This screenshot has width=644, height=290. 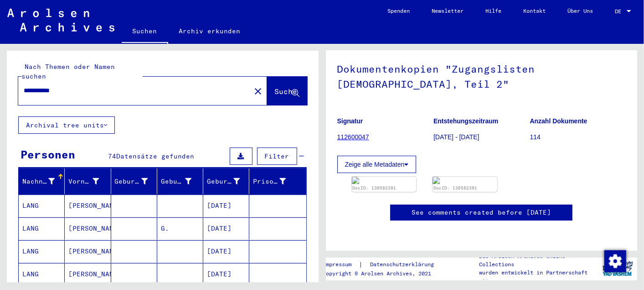 I want to click on span: Datensätze gefunden, so click(x=155, y=156).